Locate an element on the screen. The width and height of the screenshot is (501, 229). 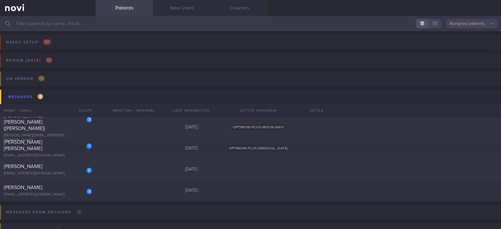
div: On sensor is located at coordinates (25, 78).